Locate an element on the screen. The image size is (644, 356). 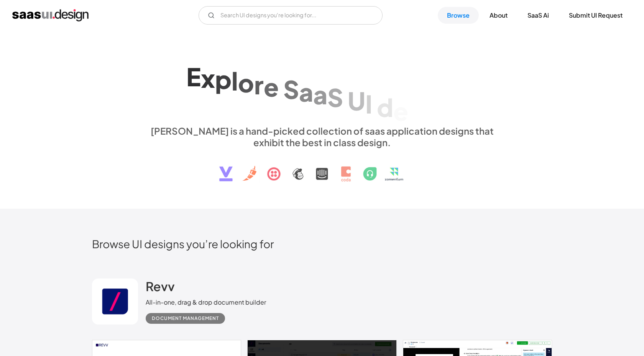
a: About is located at coordinates (498, 15).